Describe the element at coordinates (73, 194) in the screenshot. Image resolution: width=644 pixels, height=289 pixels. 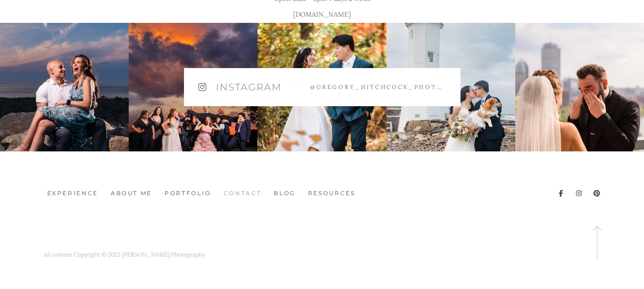
I see `a: Experience` at that location.